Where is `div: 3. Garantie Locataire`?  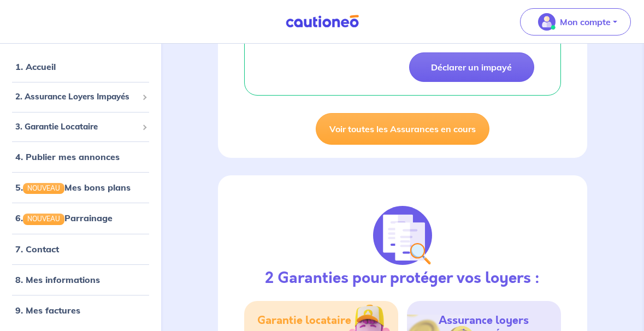 div: 3. Garantie Locataire is located at coordinates (80, 126).